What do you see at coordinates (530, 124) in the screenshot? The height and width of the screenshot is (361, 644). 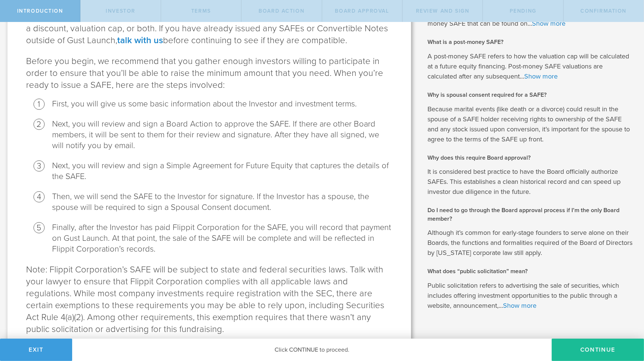 I see `p: Because marital events (like death or a divorce) could result in the spouse of a SAFE holder rece...` at bounding box center [530, 124].